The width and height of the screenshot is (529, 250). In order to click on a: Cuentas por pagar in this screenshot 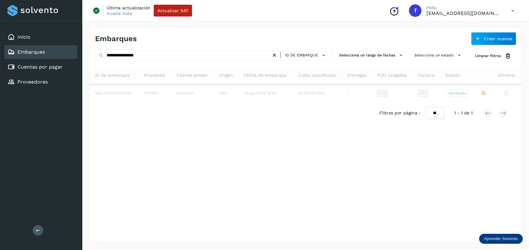, I will do `click(40, 67)`.